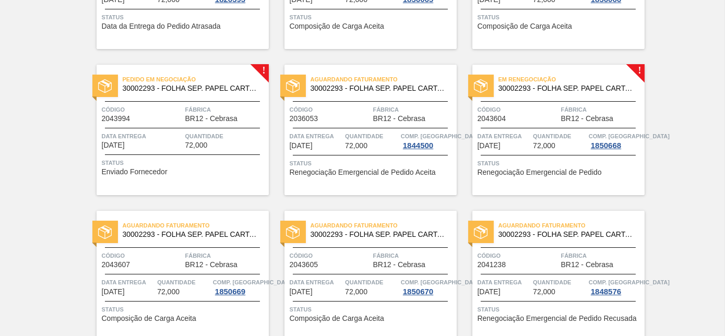  What do you see at coordinates (418, 292) in the screenshot?
I see `div: 1850670` at bounding box center [418, 292].